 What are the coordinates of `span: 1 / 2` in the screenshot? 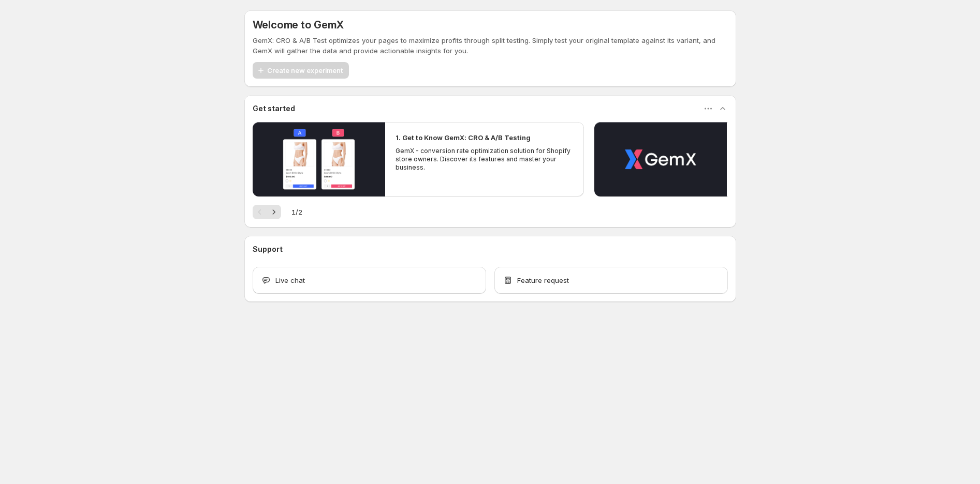 It's located at (297, 212).